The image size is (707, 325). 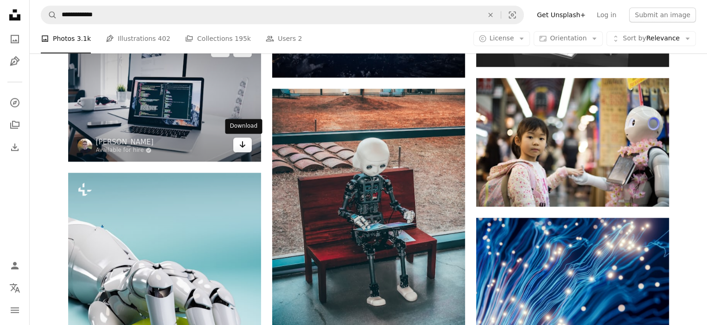 I want to click on a: black and white robot toy on red wooden table, so click(x=369, y=209).